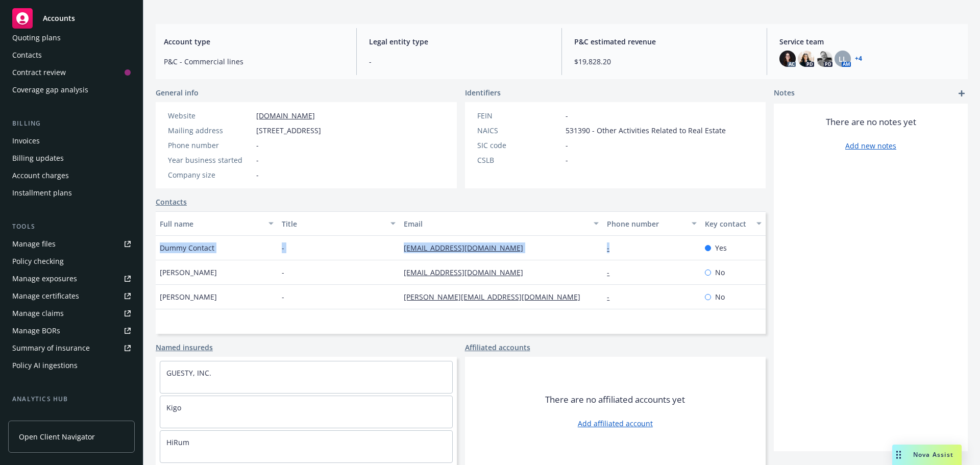 This screenshot has height=465, width=980. What do you see at coordinates (651, 224) in the screenshot?
I see `button: Phone number` at bounding box center [651, 224].